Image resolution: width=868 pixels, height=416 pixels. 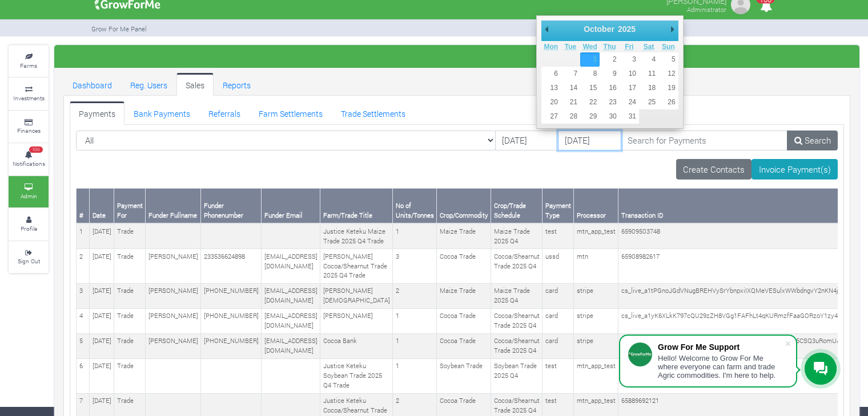 What do you see at coordinates (356, 236) in the screenshot?
I see `td: Justice Keteku Maize Trade 2025 Q4 Trade` at bounding box center [356, 236].